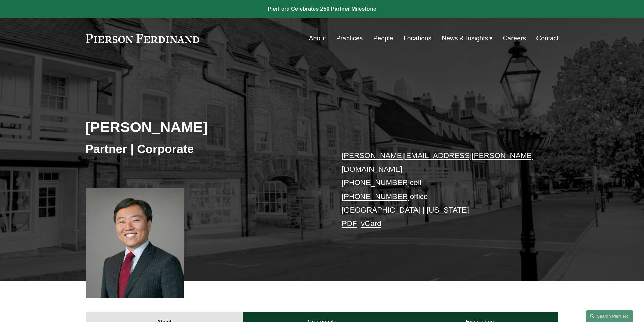 The image size is (644, 322). Describe the element at coordinates (417, 38) in the screenshot. I see `a: Locations` at that location.